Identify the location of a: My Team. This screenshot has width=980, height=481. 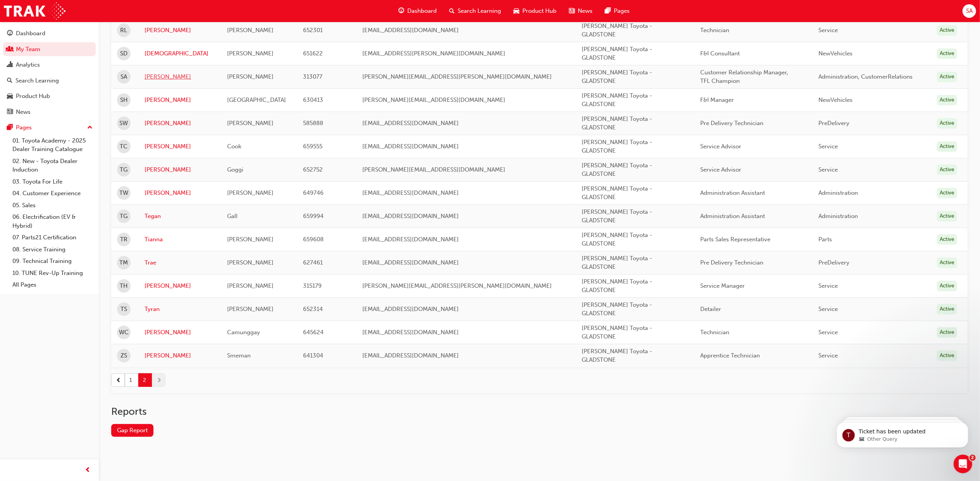
(49, 49).